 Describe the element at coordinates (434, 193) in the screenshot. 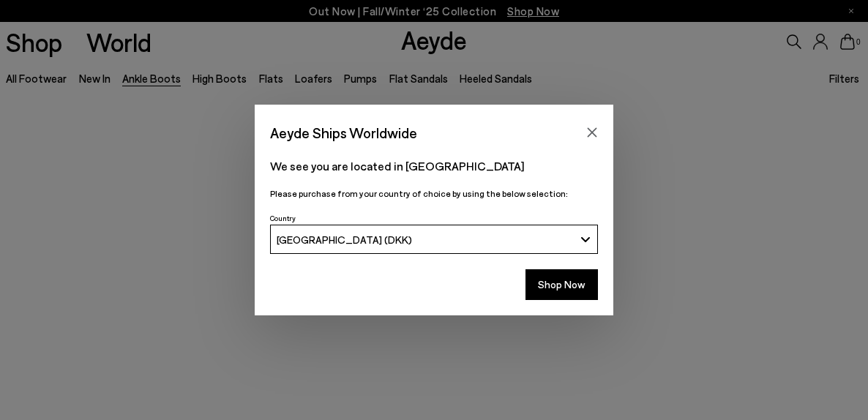

I see `p: Please purchase from your country of choice by using the below selection:` at that location.